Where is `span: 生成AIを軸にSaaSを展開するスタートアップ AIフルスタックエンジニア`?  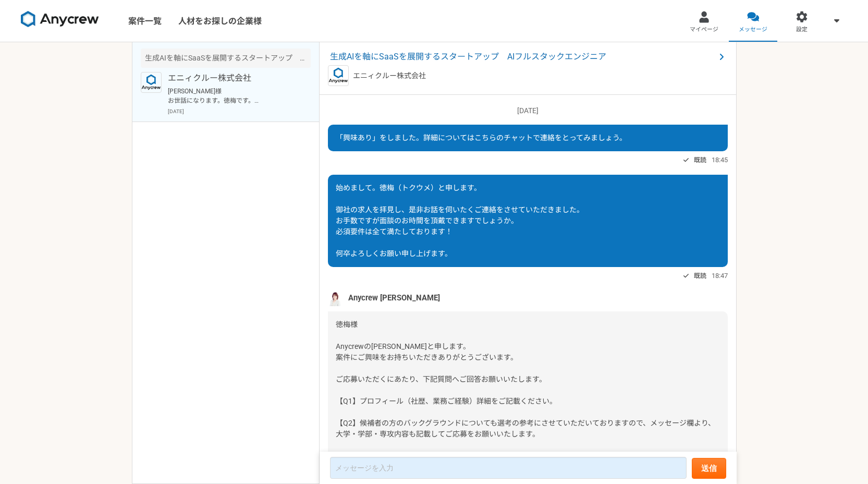 span: 生成AIを軸にSaaSを展開するスタートアップ AIフルスタックエンジニア is located at coordinates (522, 57).